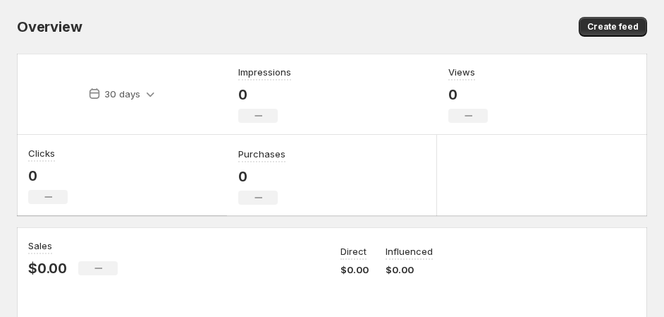  Describe the element at coordinates (613, 27) in the screenshot. I see `span: Create feed` at that location.